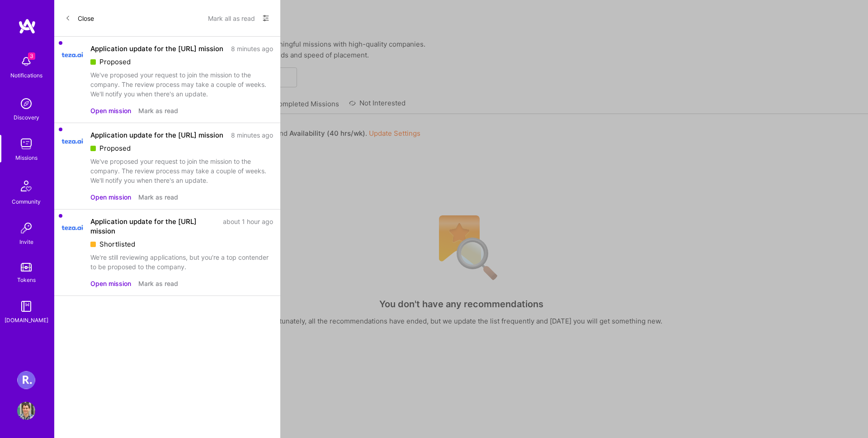  What do you see at coordinates (182, 262) in the screenshot?
I see `div: We're still reviewing applications, but you're a top contender to be proposed to the company.` at bounding box center [182, 262].